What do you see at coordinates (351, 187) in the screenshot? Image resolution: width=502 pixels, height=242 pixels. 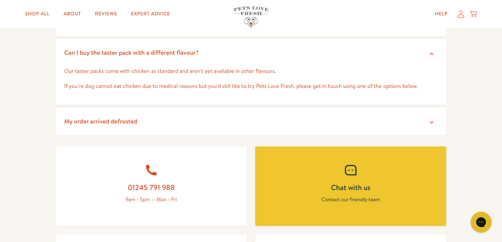 I see `h2: Chat with us` at bounding box center [351, 187].